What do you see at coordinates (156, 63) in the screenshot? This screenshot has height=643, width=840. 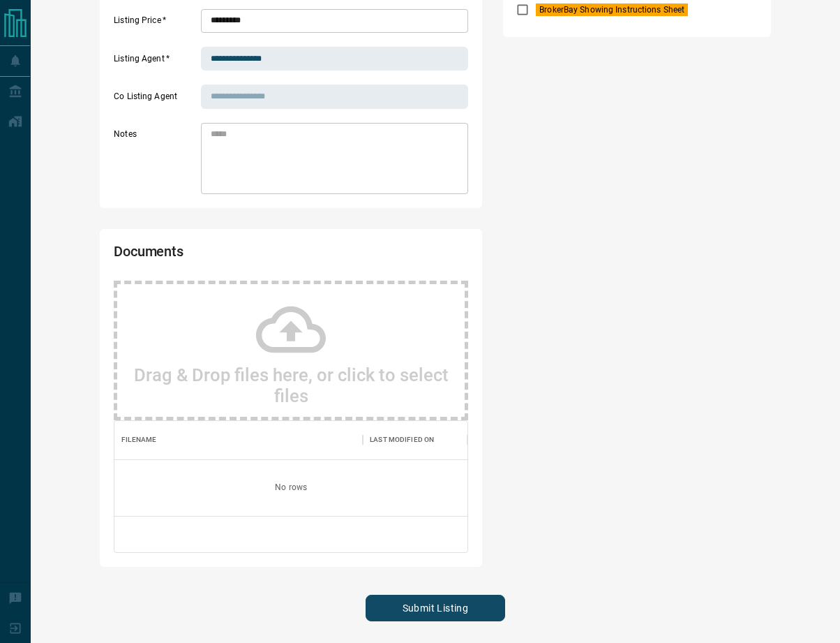 I see `label: Listing Agent` at bounding box center [156, 63].